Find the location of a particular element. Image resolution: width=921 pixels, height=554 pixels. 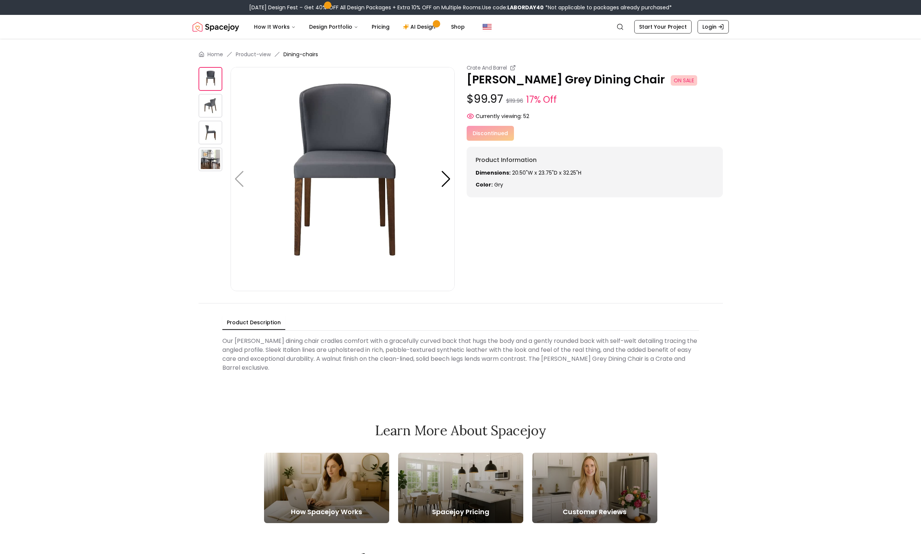

a: Start Your Project is located at coordinates (663, 27).